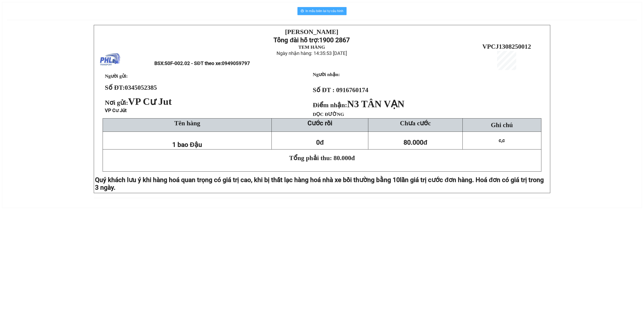 The height and width of the screenshot is (311, 644). What do you see at coordinates (139, 102) in the screenshot?
I see `span: Nơi gửi:` at bounding box center [139, 102].